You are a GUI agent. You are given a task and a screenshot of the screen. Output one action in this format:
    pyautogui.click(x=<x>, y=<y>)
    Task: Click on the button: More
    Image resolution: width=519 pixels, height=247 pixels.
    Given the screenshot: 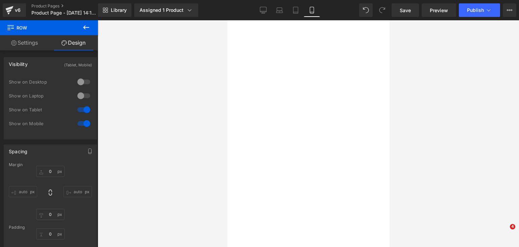 What is the action you would take?
    pyautogui.click(x=509, y=10)
    